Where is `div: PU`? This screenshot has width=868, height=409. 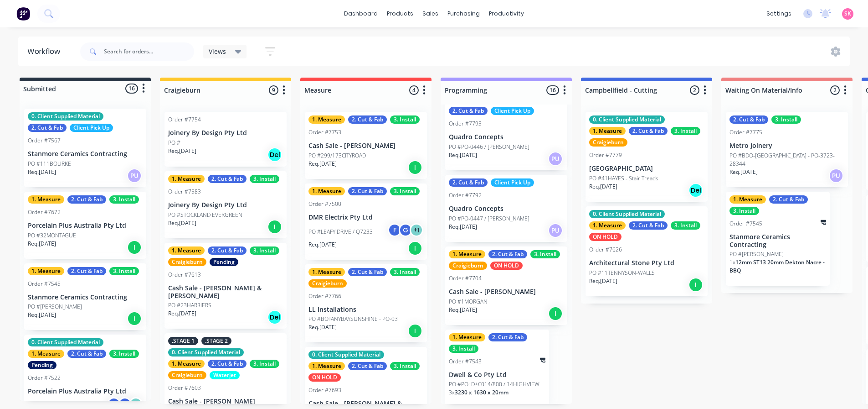 div: PU is located at coordinates (556, 159).